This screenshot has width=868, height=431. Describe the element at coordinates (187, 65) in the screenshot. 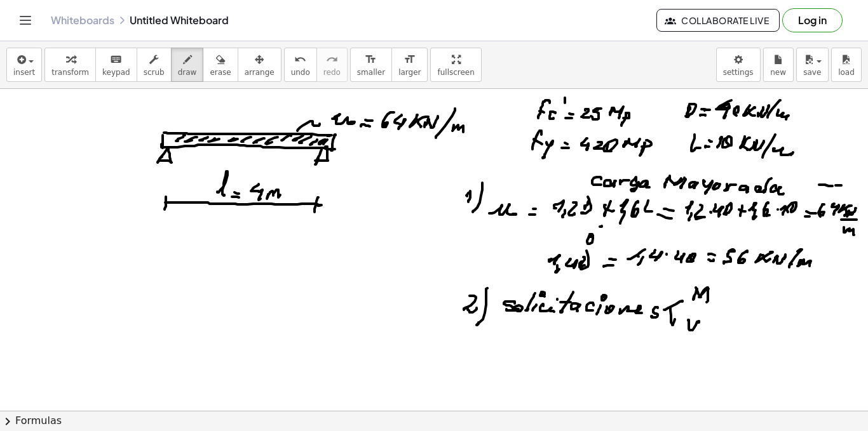

I see `button: draw` at that location.